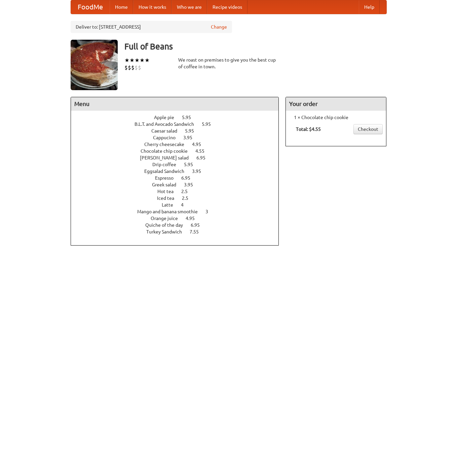 The height and width of the screenshot is (476, 457). What do you see at coordinates (169, 191) in the screenshot?
I see `span: Hot tea` at bounding box center [169, 191].